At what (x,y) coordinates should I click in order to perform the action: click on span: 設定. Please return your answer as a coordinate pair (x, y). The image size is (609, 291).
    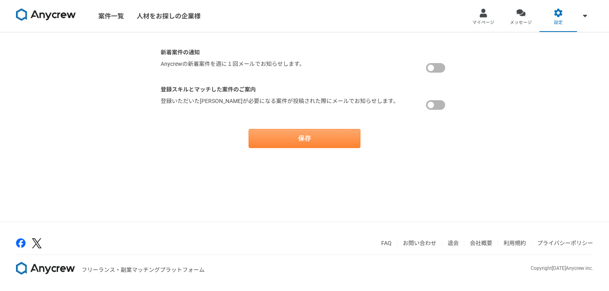
    Looking at the image, I should click on (558, 23).